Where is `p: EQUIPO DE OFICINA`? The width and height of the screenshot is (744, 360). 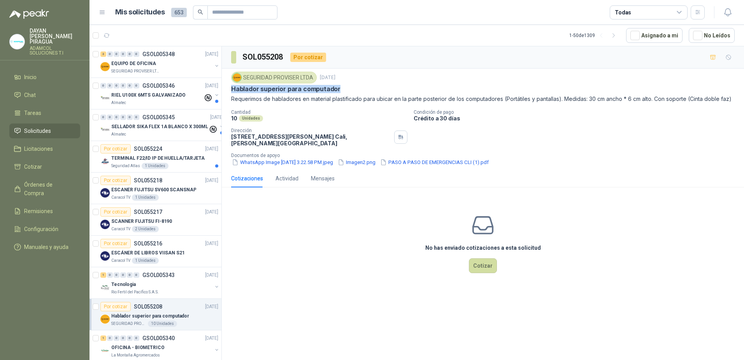 p: EQUIPO DE OFICINA is located at coordinates (134, 63).